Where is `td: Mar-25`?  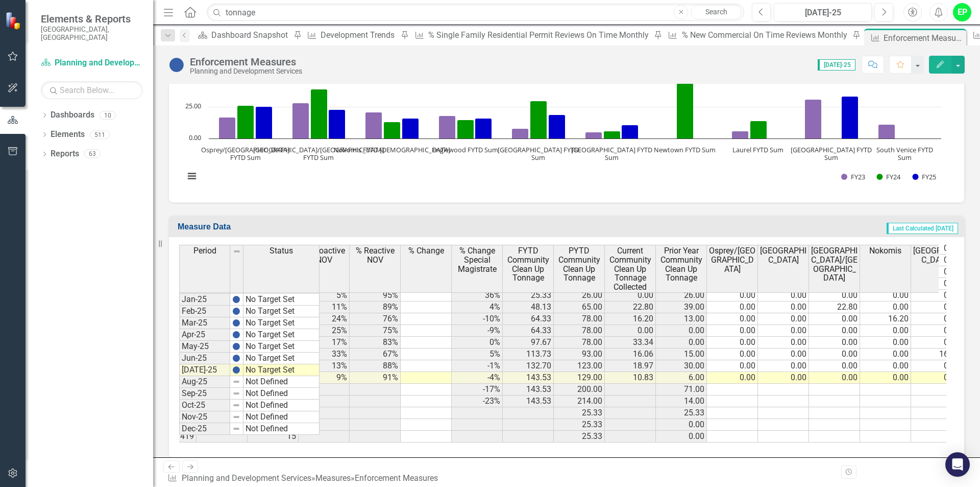 td: Mar-25 is located at coordinates (205, 323).